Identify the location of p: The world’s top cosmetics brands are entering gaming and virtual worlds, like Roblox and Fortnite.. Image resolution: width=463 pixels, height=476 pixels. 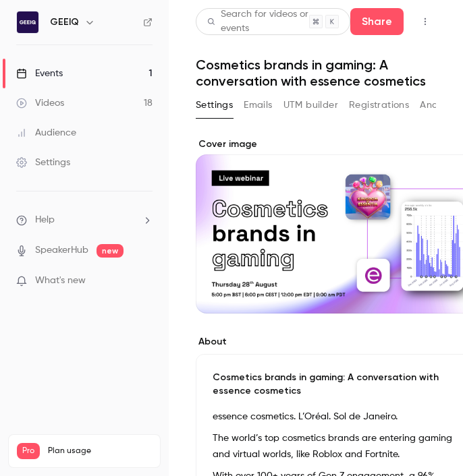
(337, 447).